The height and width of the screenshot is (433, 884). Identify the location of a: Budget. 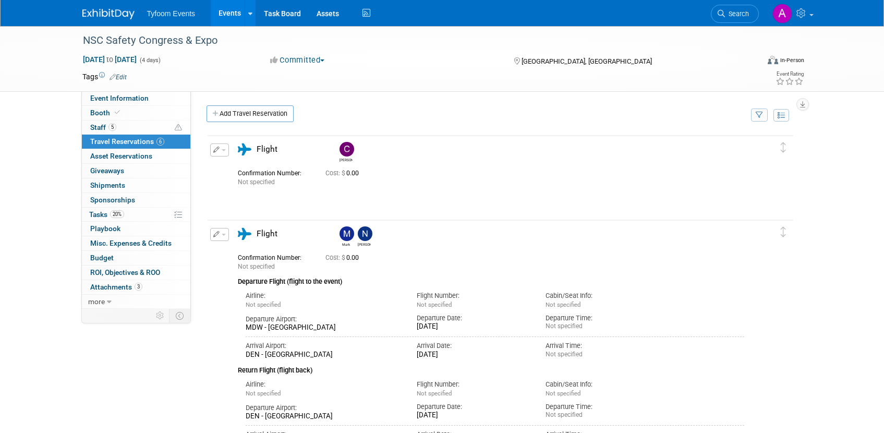
(136, 258).